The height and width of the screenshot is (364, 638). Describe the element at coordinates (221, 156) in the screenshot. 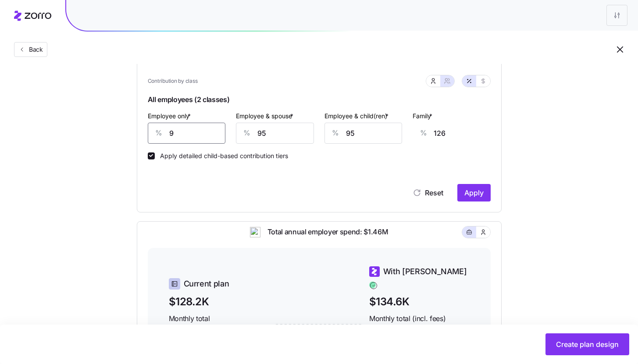

I see `label: Apply detailed child-based contribution tiers` at that location.